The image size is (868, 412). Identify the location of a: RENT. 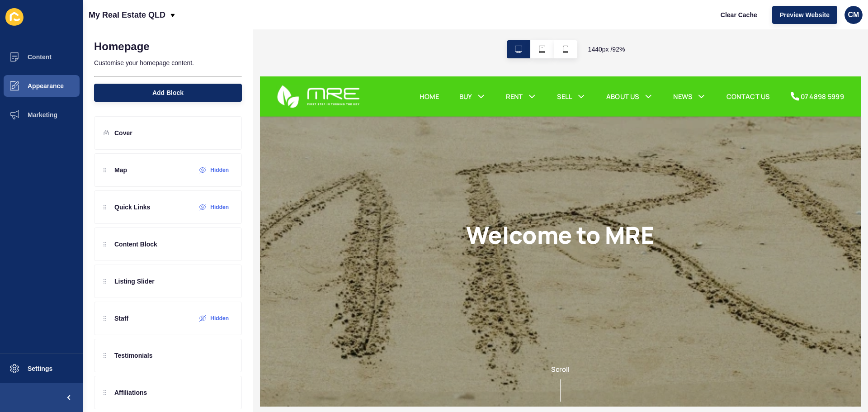
(276, 22).